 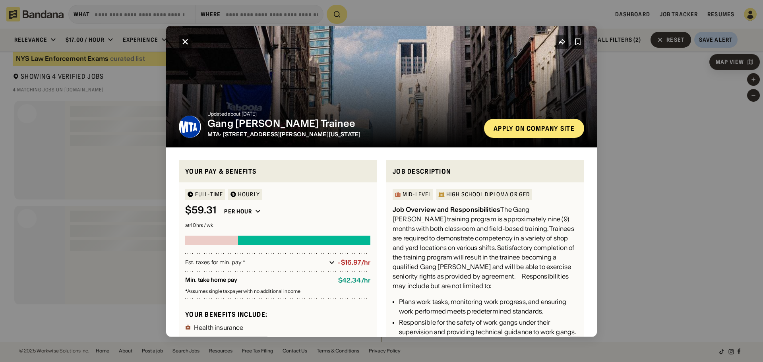 I want to click on a: Apply on company site, so click(x=534, y=128).